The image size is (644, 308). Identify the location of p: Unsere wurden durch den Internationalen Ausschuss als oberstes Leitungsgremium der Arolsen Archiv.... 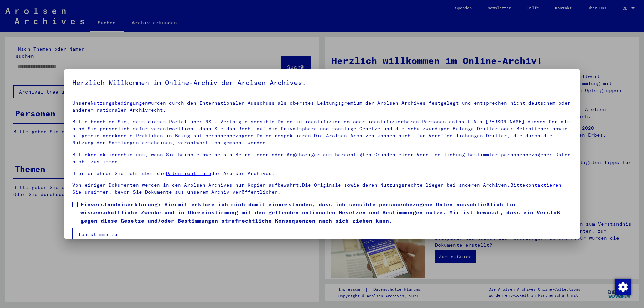
(322, 106).